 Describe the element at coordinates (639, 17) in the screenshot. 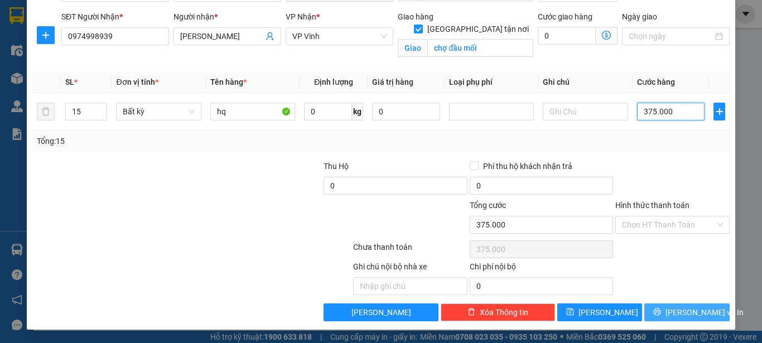

I see `label: Ngày giao` at that location.